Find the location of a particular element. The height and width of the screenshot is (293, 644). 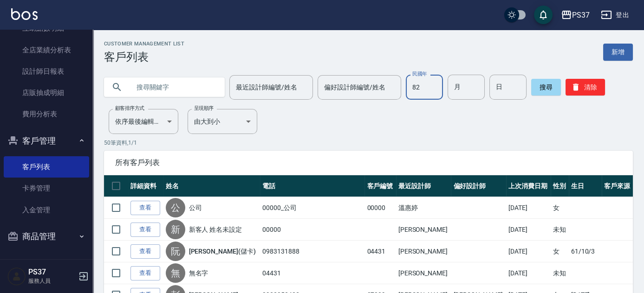

button: 清除 is located at coordinates (585, 87).